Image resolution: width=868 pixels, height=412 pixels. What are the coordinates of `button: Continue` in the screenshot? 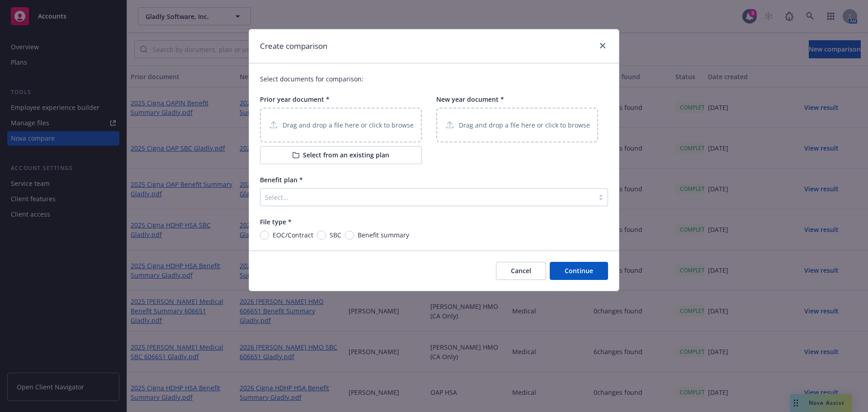 It's located at (578, 271).